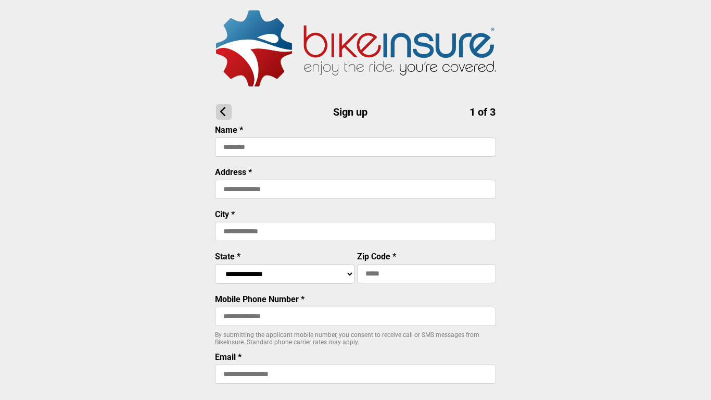 This screenshot has width=711, height=400. I want to click on p: By submitting the applicant mobile number, you consent to receive call or SMS messages from BikeI..., so click(356, 338).